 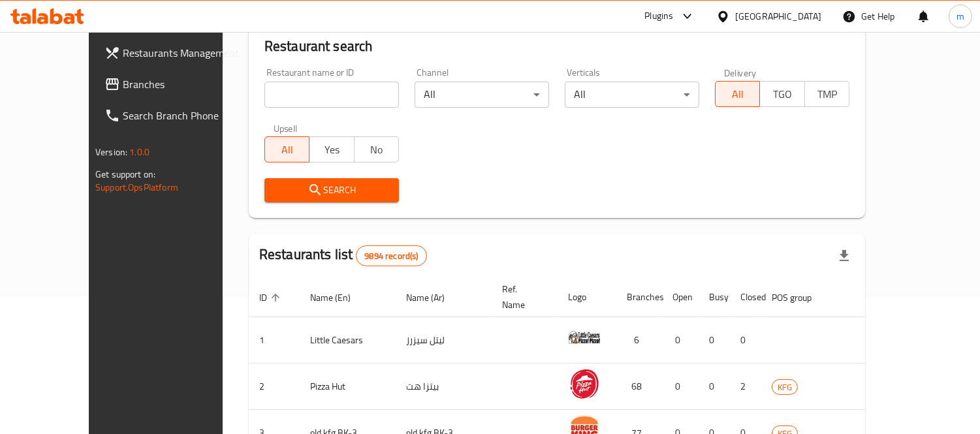 I want to click on span: Restaurants Management, so click(x=182, y=53).